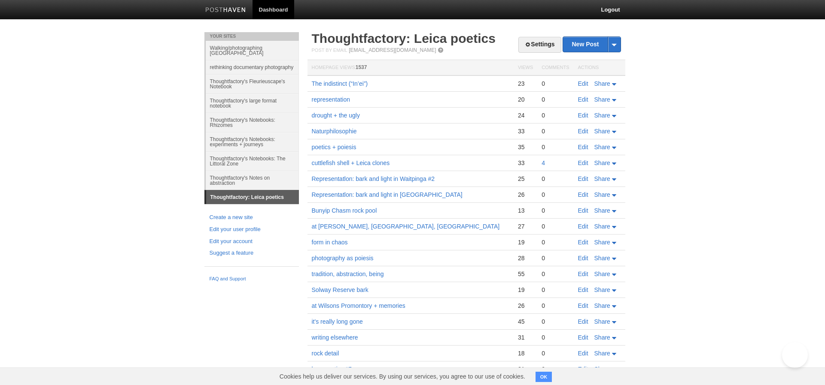 This screenshot has height=385, width=825. Describe the element at coordinates (252, 230) in the screenshot. I see `a: Edit your user profile` at that location.